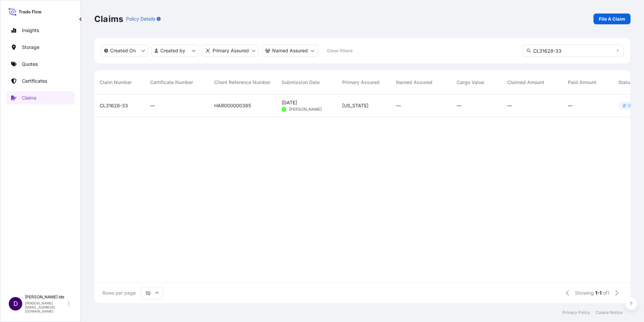 The image size is (644, 322). I want to click on p: Storage, so click(30, 47).